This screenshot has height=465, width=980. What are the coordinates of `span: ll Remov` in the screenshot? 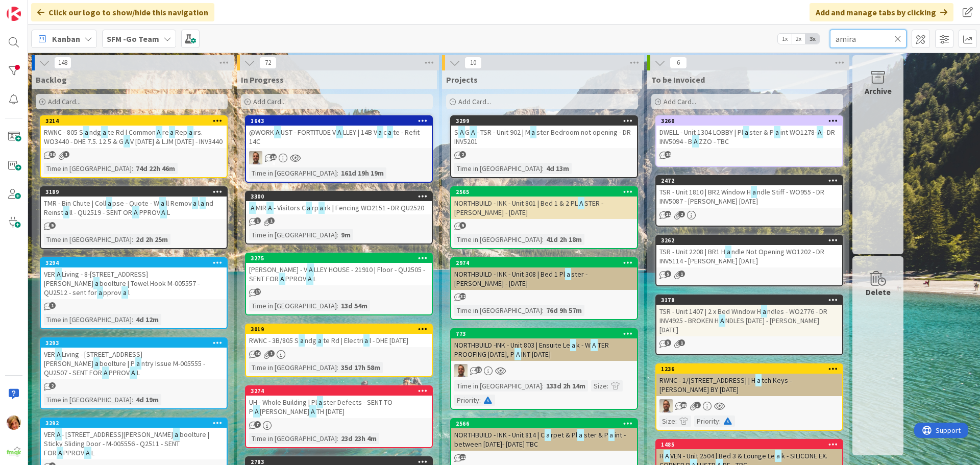 It's located at (179, 203).